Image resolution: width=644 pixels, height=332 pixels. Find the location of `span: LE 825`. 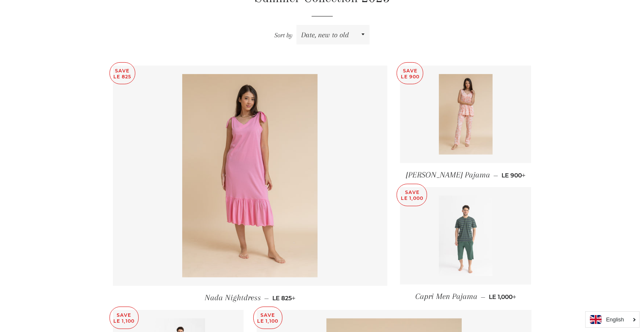

span: LE 825 is located at coordinates (284, 298).